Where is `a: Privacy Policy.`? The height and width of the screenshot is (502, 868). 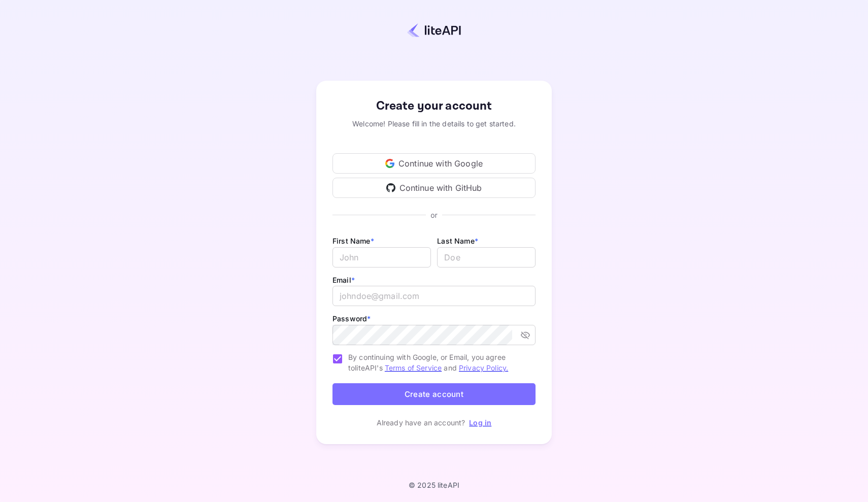
a: Privacy Policy. is located at coordinates (483, 368).